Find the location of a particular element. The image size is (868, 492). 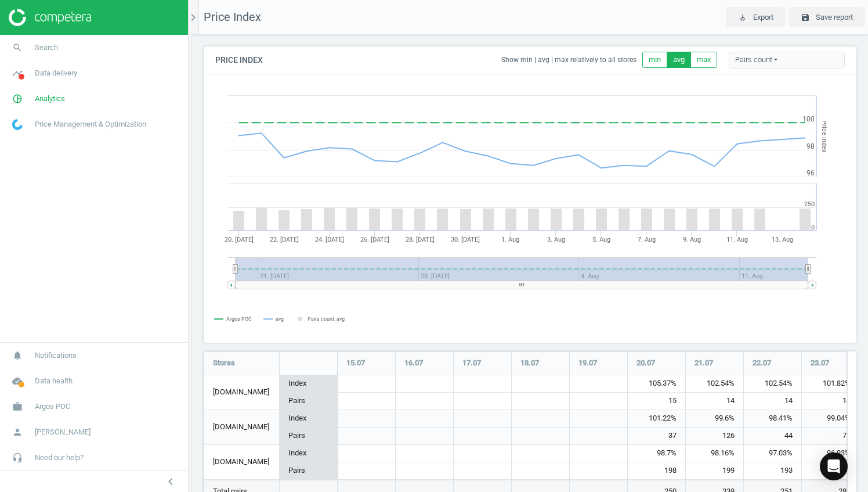

tspan: 9. Aug is located at coordinates (692, 239).